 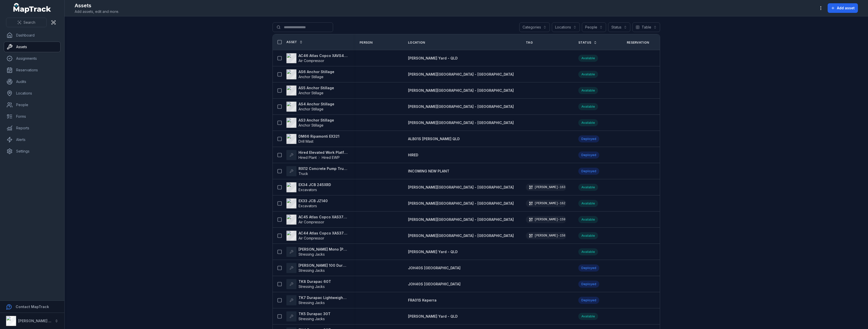 I want to click on button: Search, so click(x=27, y=23).